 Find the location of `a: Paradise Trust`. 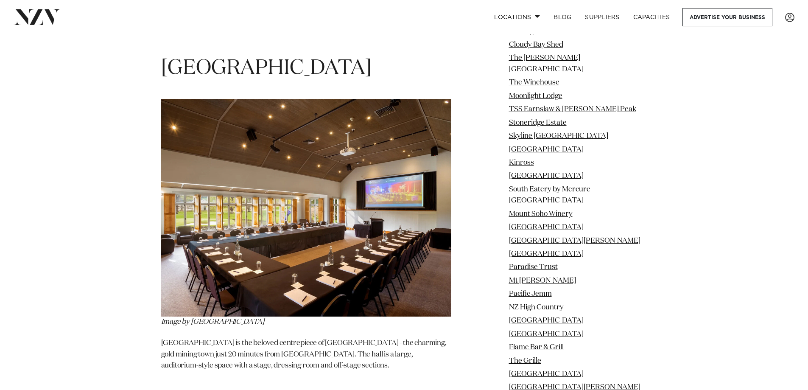

a: Paradise Trust is located at coordinates (533, 267).